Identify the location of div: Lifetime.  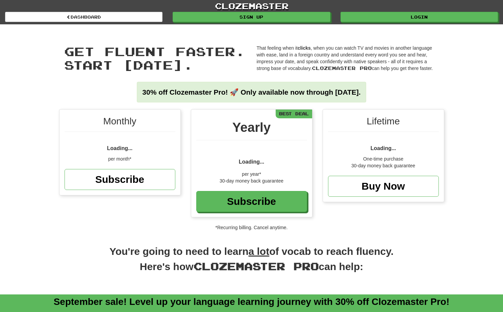
(384, 123).